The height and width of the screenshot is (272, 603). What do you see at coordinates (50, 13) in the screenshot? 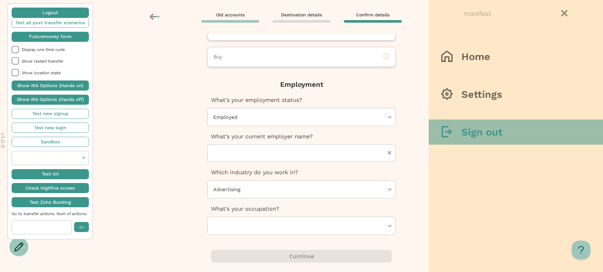
I see `button: Logout` at bounding box center [50, 13].